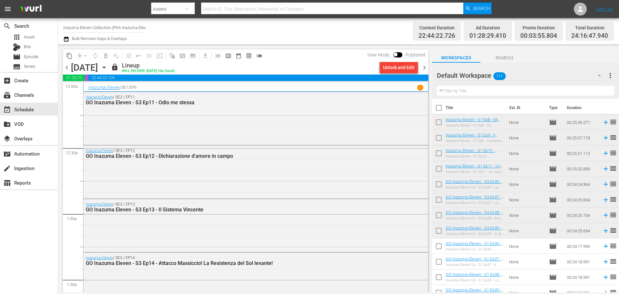 This screenshot has width=619, height=294. Describe the element at coordinates (67, 67) in the screenshot. I see `span: chevron_left` at that location.